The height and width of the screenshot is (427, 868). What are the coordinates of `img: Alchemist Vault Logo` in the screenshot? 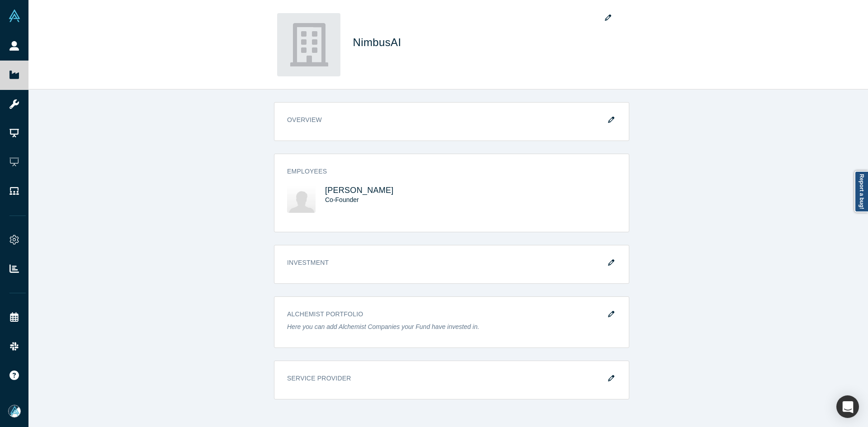 It's located at (15, 16).